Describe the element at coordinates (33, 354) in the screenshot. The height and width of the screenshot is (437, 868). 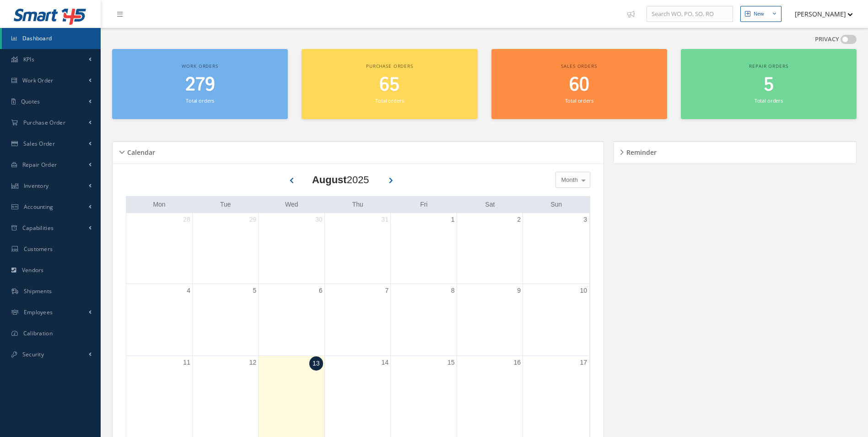
I see `span: Security` at that location.